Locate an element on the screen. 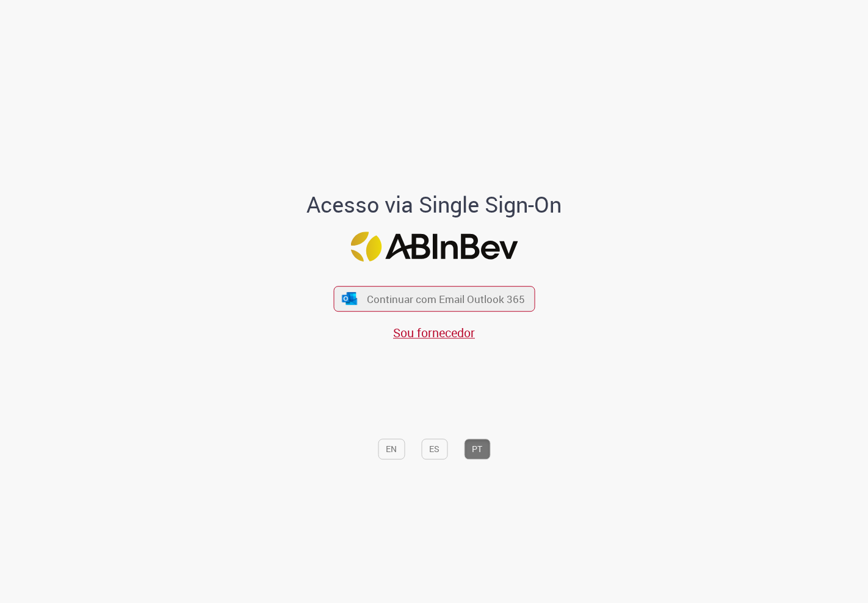 This screenshot has width=868, height=603. a: Sou fornecedor is located at coordinates (434, 332).